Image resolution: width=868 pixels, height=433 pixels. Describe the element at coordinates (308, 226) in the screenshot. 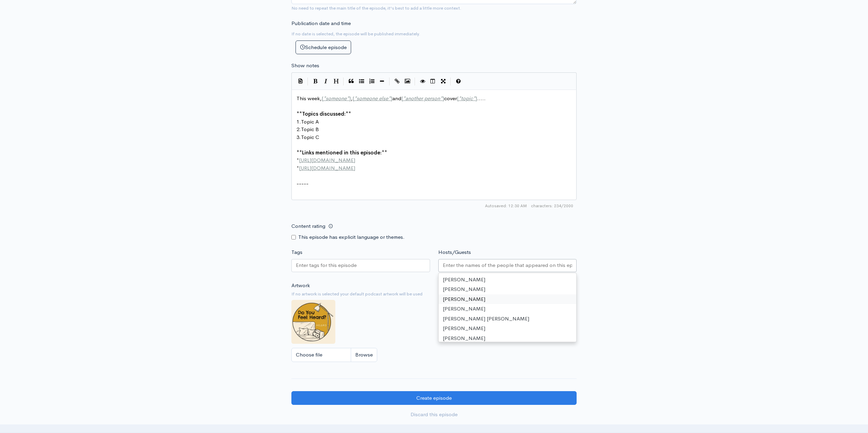

I see `label: Content rating` at that location.